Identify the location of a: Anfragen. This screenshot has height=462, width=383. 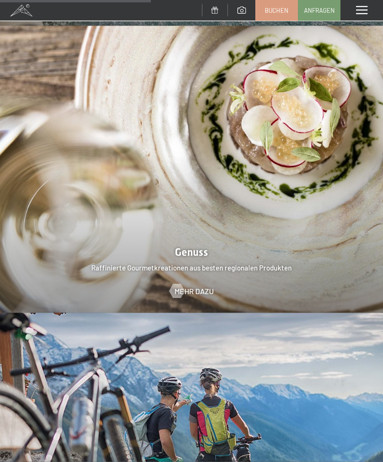
(319, 10).